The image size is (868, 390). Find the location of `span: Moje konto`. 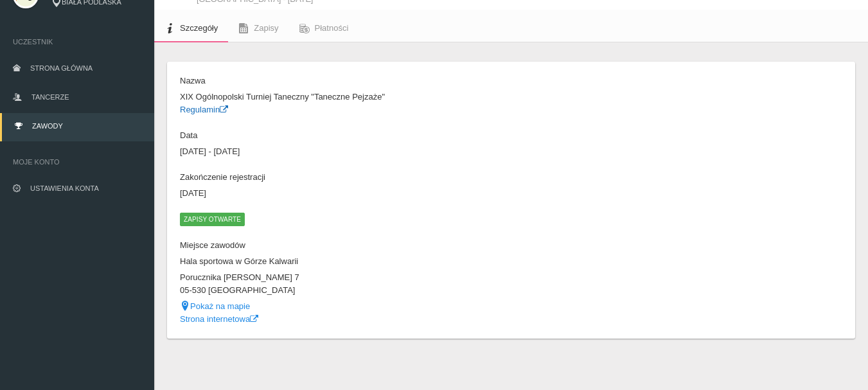

span: Moje konto is located at coordinates (77, 162).